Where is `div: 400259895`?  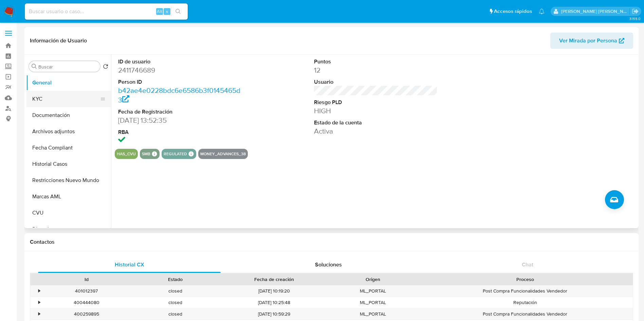 div: 400259895 is located at coordinates (87, 314).